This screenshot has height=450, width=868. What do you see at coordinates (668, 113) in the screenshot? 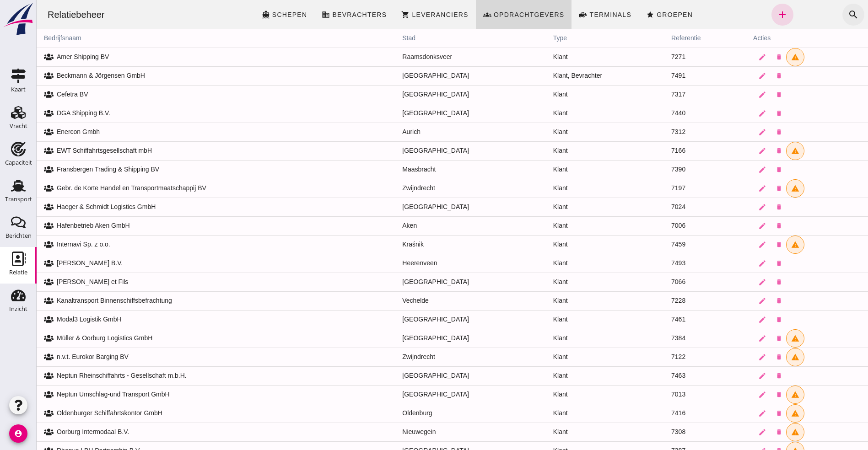
I see `td: 7440` at bounding box center [668, 113].